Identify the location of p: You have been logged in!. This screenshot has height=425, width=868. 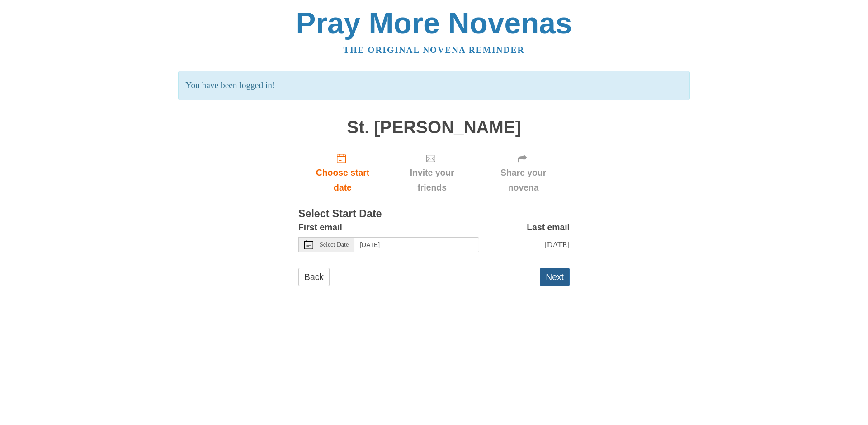
(433, 85).